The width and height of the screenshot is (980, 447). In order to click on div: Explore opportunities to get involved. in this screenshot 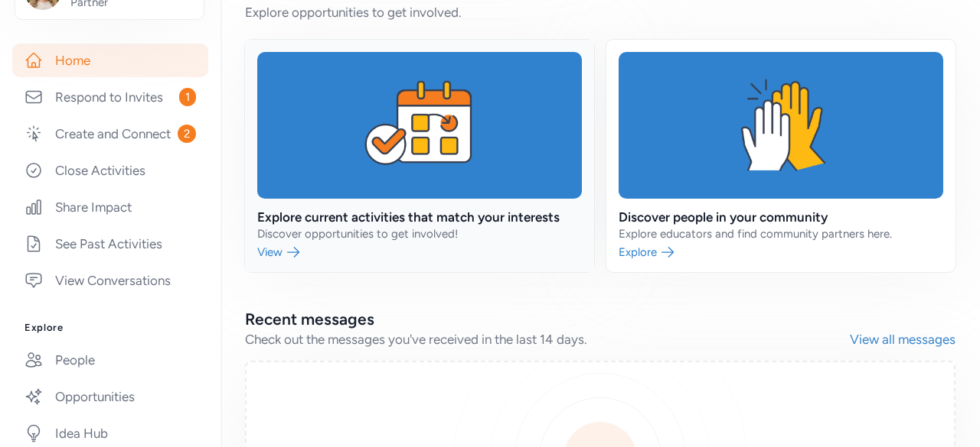, I will do `click(600, 12)`.